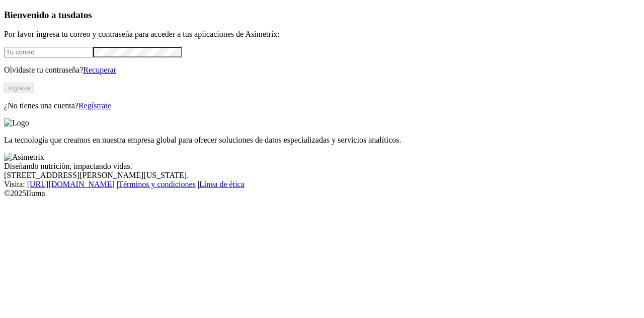 This screenshot has height=318, width=644. Describe the element at coordinates (49, 52) in the screenshot. I see `input: Tu correo` at that location.